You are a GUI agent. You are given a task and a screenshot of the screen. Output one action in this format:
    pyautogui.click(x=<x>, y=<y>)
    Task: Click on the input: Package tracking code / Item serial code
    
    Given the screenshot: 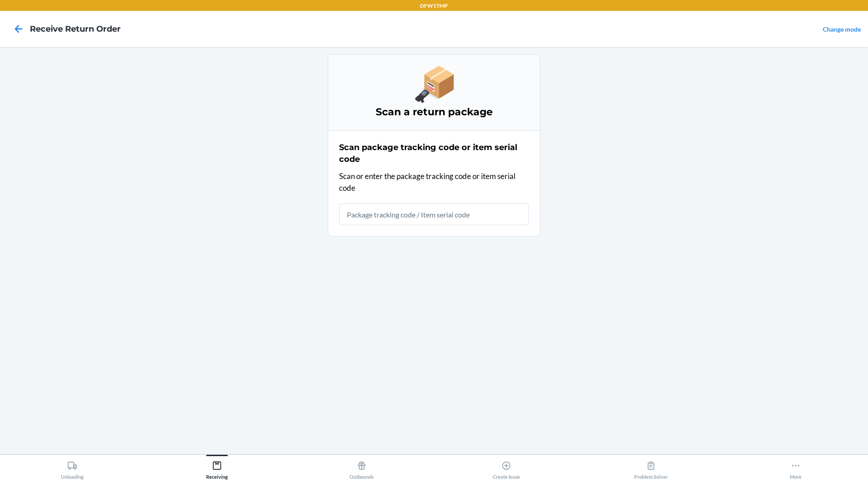 What is the action you would take?
    pyautogui.click(x=434, y=214)
    